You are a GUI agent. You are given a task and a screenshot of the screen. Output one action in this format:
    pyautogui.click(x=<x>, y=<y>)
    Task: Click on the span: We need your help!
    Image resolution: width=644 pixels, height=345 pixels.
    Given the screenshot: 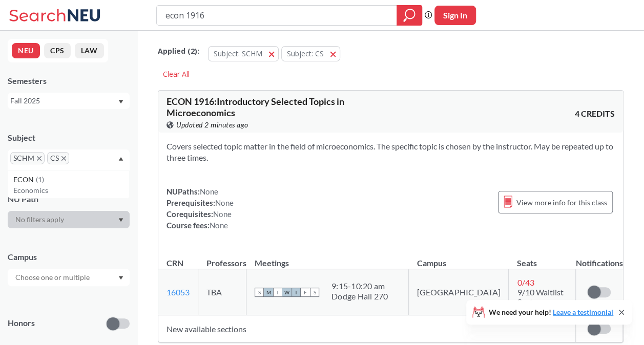 What is the action you would take?
    pyautogui.click(x=551, y=312)
    